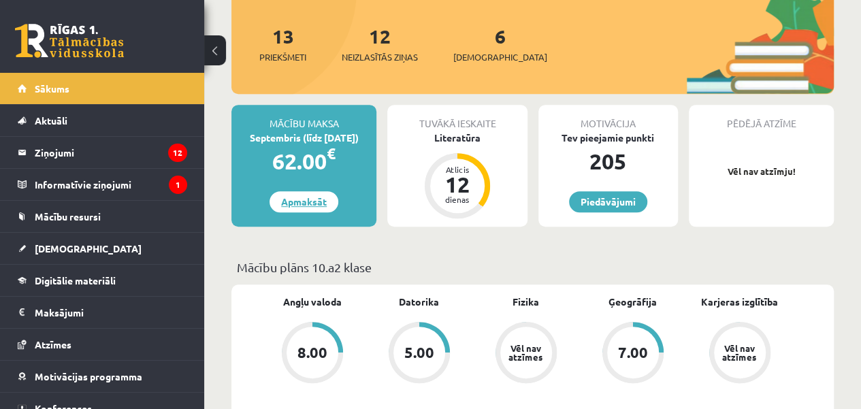 This screenshot has width=861, height=409. What do you see at coordinates (312, 301) in the screenshot?
I see `a: Angļu valoda` at bounding box center [312, 301].